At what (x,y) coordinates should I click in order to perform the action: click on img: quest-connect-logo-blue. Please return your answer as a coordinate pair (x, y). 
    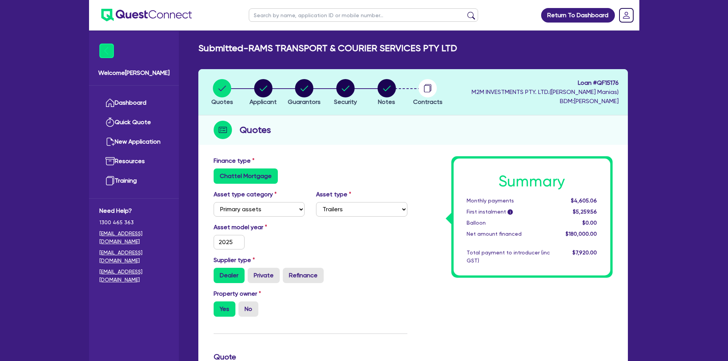
    Looking at the image, I should click on (146, 15).